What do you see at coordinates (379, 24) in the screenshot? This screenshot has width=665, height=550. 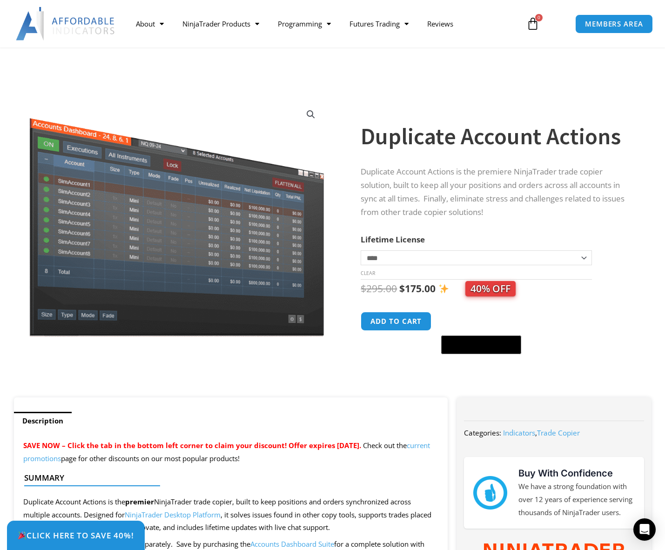 I see `a: Futures Trading` at bounding box center [379, 24].